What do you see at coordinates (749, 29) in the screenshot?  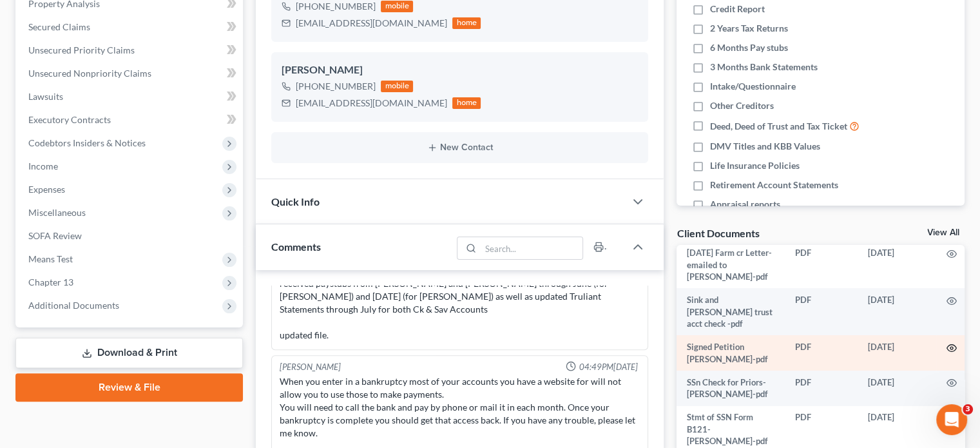 I see `span: 2 Years Tax Returns` at bounding box center [749, 29].